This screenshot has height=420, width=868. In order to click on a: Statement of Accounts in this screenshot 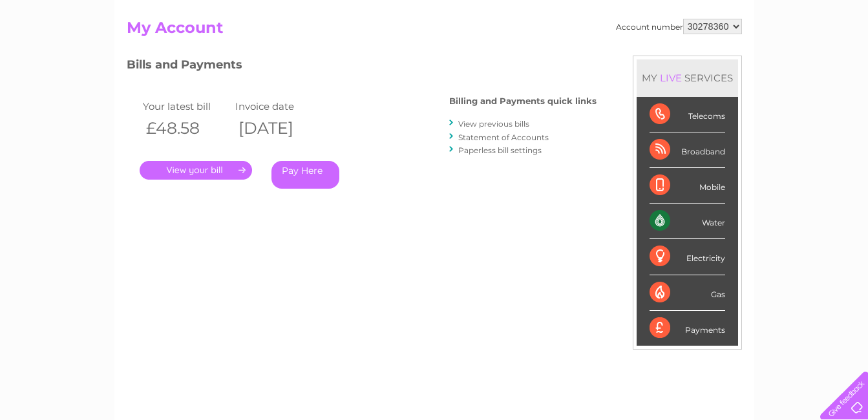, I will do `click(503, 137)`.